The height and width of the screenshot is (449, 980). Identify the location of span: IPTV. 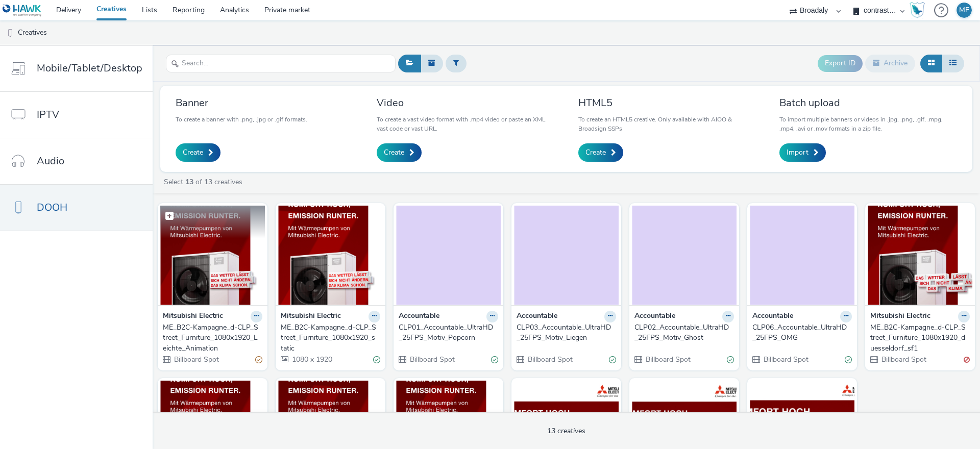
(48, 114).